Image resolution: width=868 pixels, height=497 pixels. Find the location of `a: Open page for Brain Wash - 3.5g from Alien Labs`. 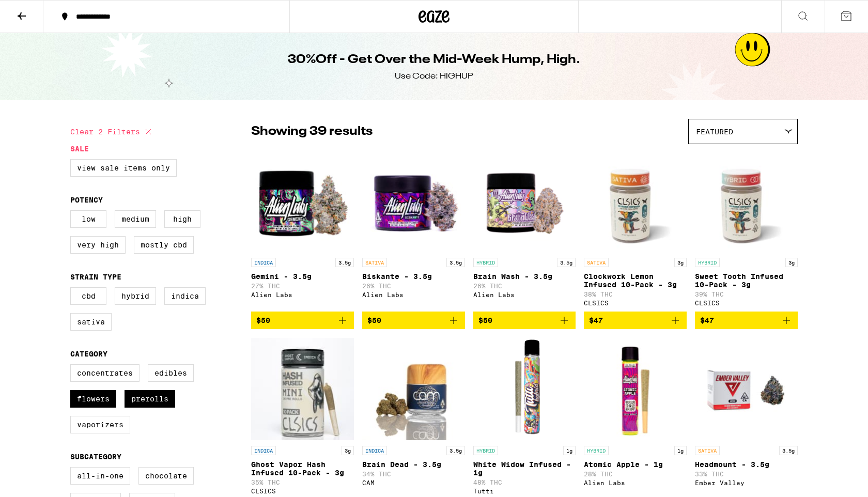

a: Open page for Brain Wash - 3.5g from Alien Labs is located at coordinates (524, 231).